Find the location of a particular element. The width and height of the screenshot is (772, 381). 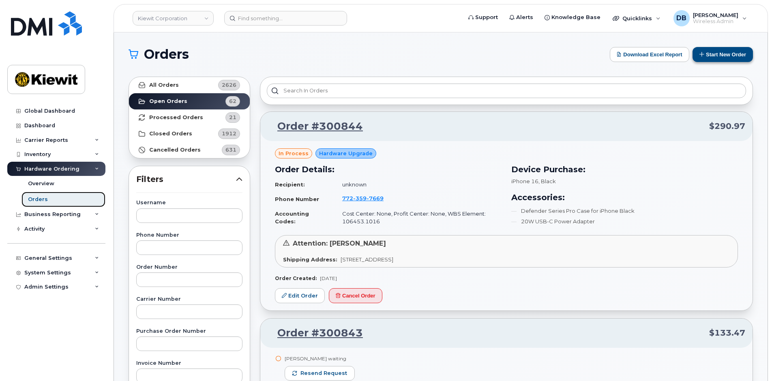

span: 7669 is located at coordinates (375, 198).